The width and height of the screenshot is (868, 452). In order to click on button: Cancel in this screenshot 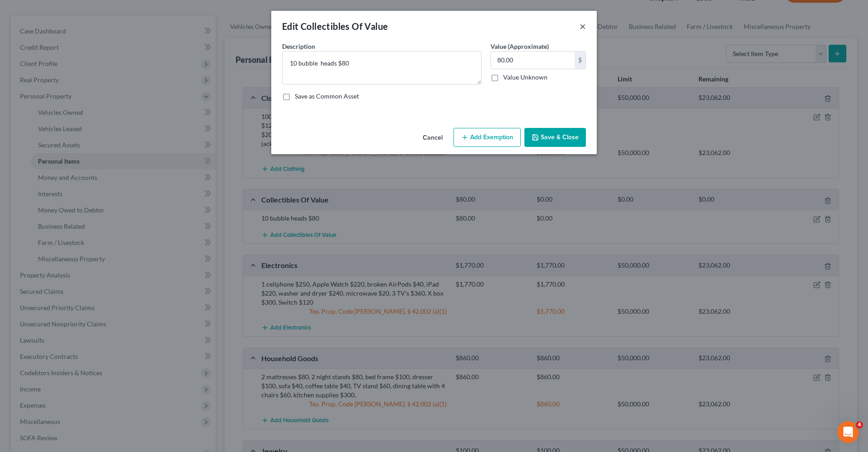, I will do `click(432, 138)`.